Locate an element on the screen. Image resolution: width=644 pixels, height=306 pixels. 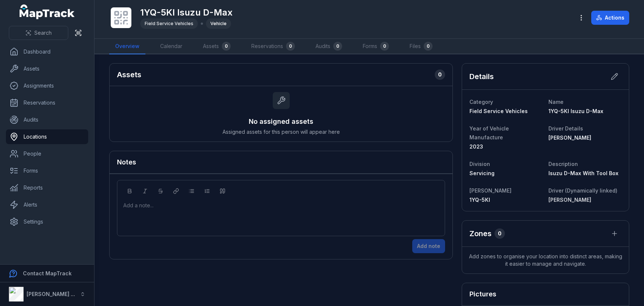
span: Description is located at coordinates (562, 163).